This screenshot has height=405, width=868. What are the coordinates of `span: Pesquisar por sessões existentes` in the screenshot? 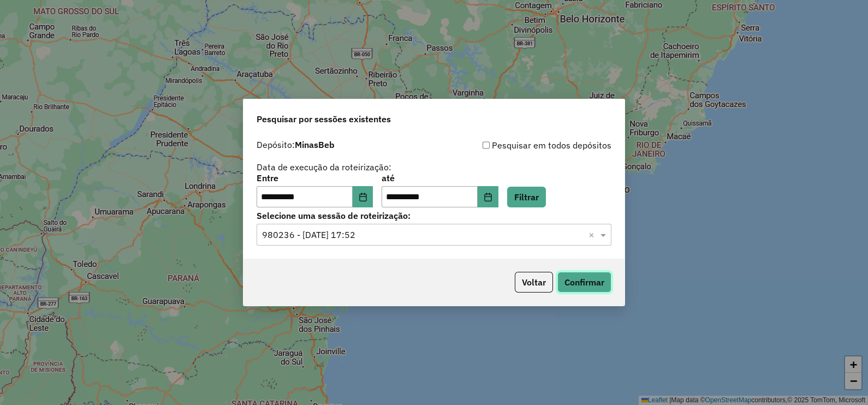 It's located at (323, 119).